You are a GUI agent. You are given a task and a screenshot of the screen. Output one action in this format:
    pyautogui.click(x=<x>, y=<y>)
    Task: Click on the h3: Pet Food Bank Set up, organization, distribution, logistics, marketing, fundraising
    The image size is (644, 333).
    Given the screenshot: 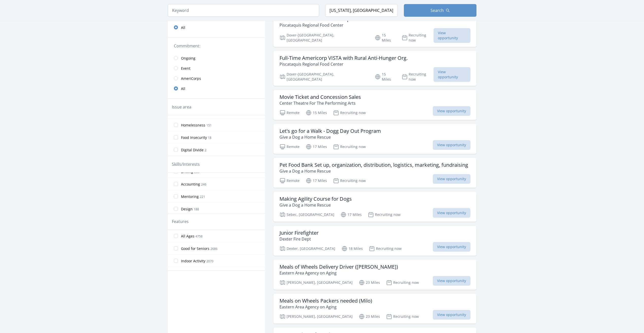 What is the action you would take?
    pyautogui.click(x=373, y=165)
    